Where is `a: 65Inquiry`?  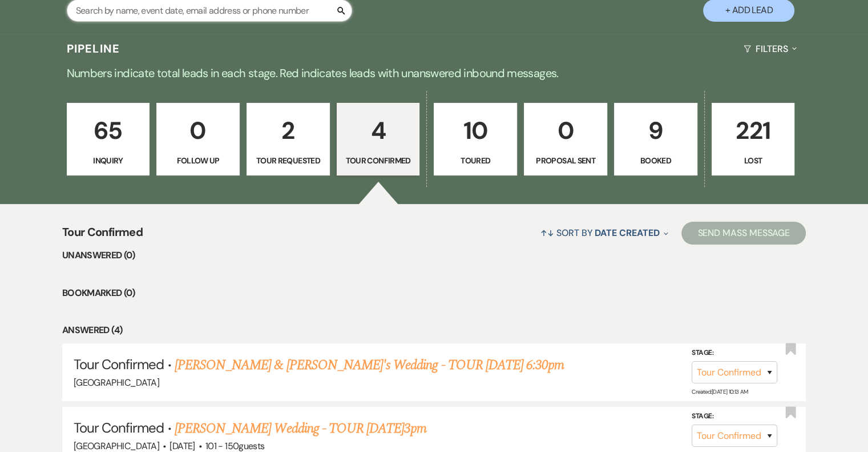 a: 65Inquiry is located at coordinates (108, 140).